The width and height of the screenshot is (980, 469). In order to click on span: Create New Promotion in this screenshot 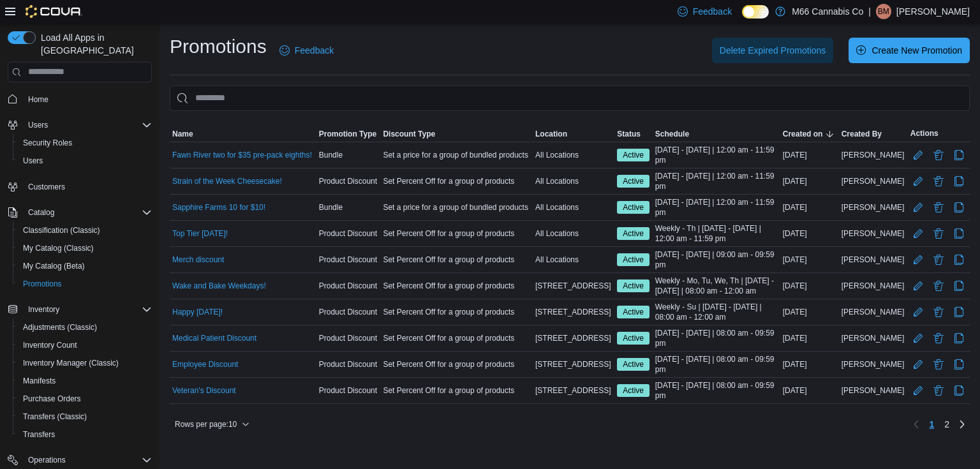, I will do `click(917, 51)`.